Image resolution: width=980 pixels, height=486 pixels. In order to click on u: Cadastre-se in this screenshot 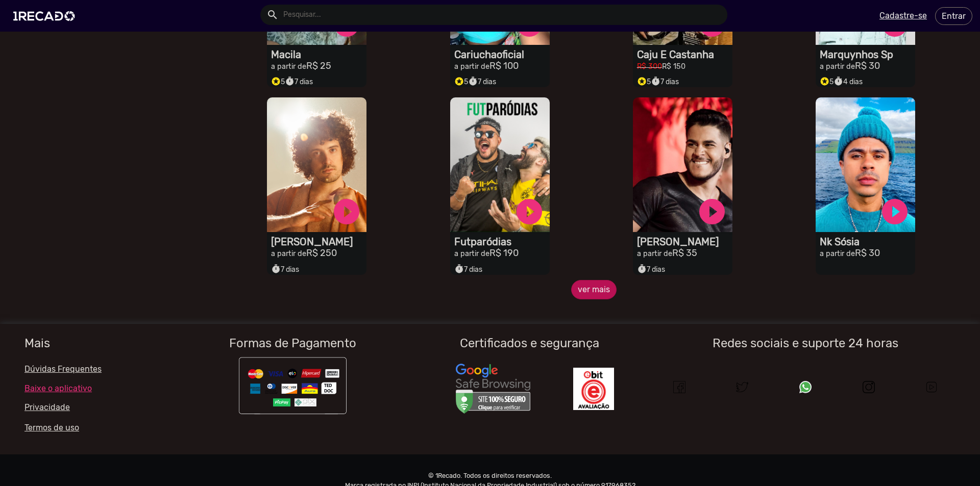, I will do `click(904, 15)`.